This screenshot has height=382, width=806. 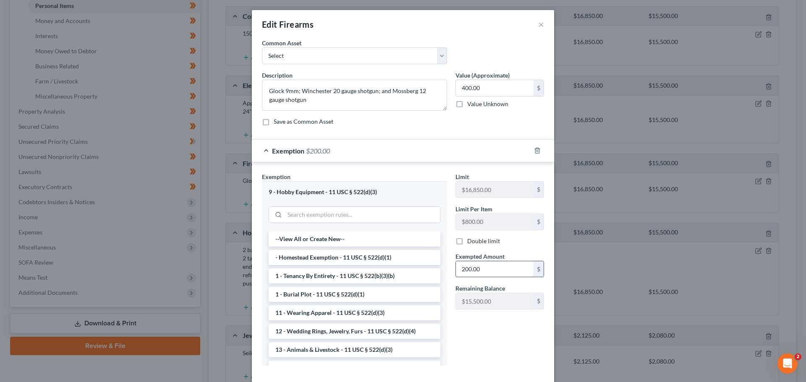 What do you see at coordinates (474, 209) in the screenshot?
I see `label: Limit Per Item` at bounding box center [474, 209].